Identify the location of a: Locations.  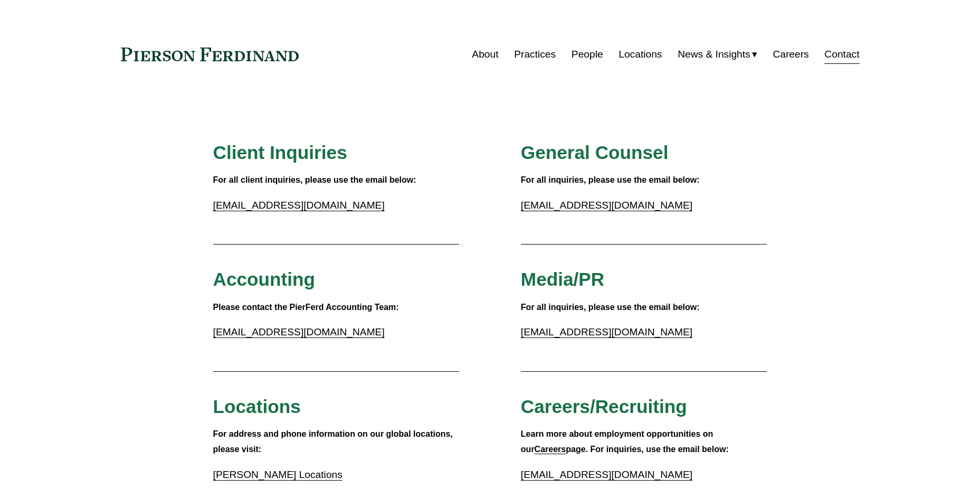
(640, 54).